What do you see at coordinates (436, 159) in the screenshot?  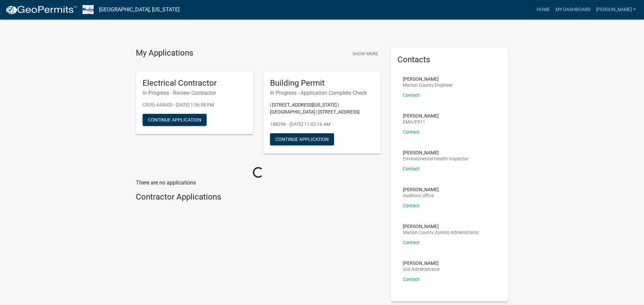 I see `p: Environmental Health Inspector` at bounding box center [436, 159].